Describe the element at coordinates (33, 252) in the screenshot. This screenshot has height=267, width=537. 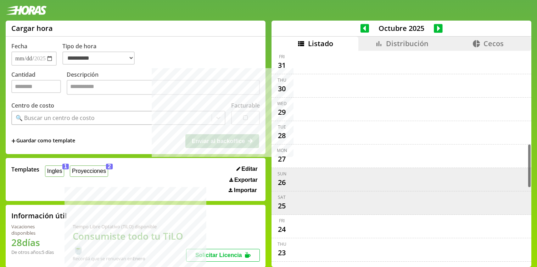
I see `div: De otros años: 5 días` at that location.